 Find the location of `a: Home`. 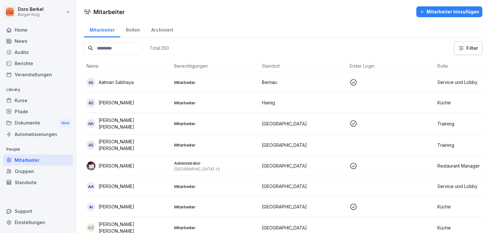

a: Home is located at coordinates (38, 30).